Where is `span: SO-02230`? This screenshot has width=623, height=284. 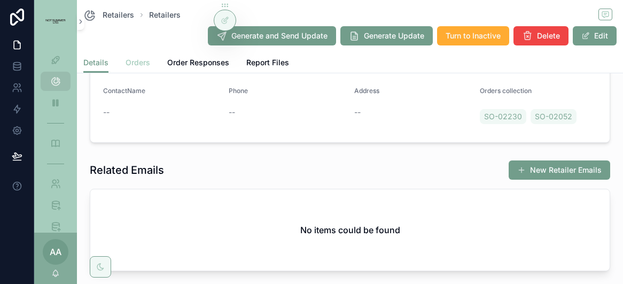 span: SO-02230 is located at coordinates (503, 116).